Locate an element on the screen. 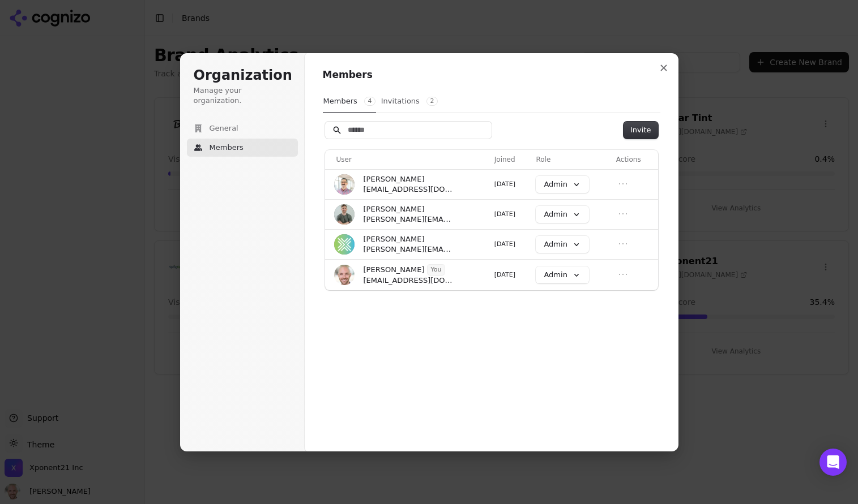 This screenshot has width=858, height=504. th: Role is located at coordinates (571, 160).